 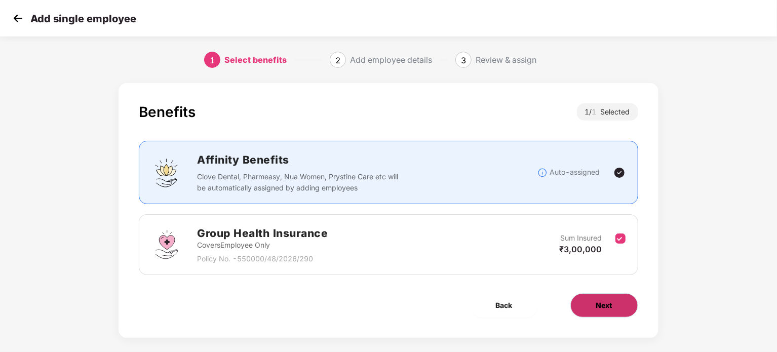 What do you see at coordinates (338, 60) in the screenshot?
I see `span: 2` at bounding box center [338, 60].